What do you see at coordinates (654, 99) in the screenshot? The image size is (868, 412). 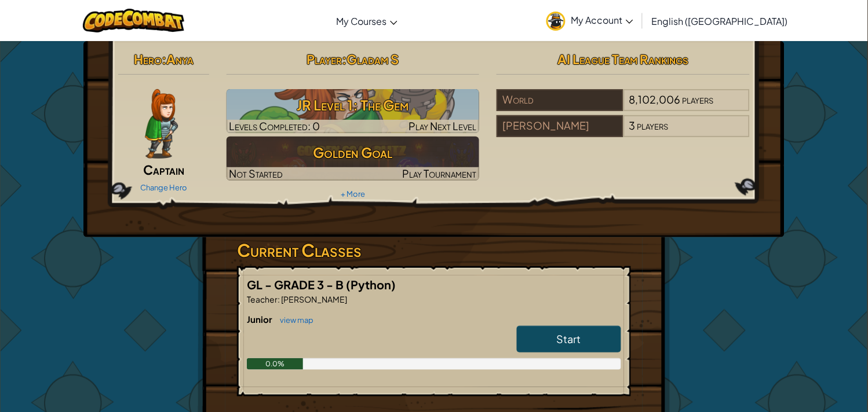 I see `span: 8,102,006` at bounding box center [654, 99].